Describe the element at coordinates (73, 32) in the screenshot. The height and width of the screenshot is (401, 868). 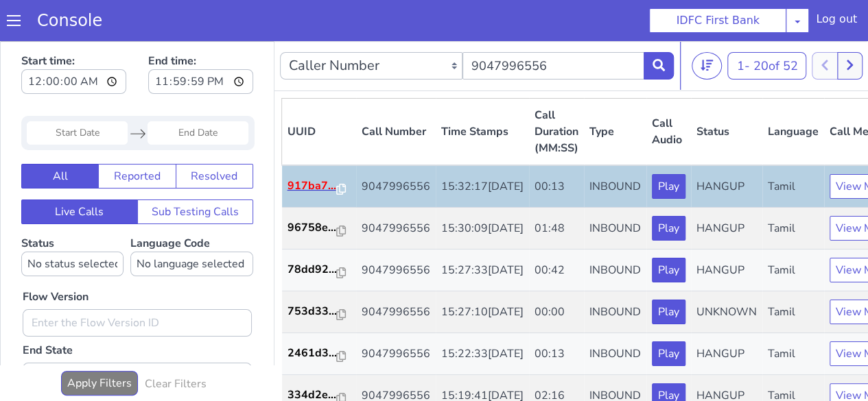
I see `label: Start time:` at that location.